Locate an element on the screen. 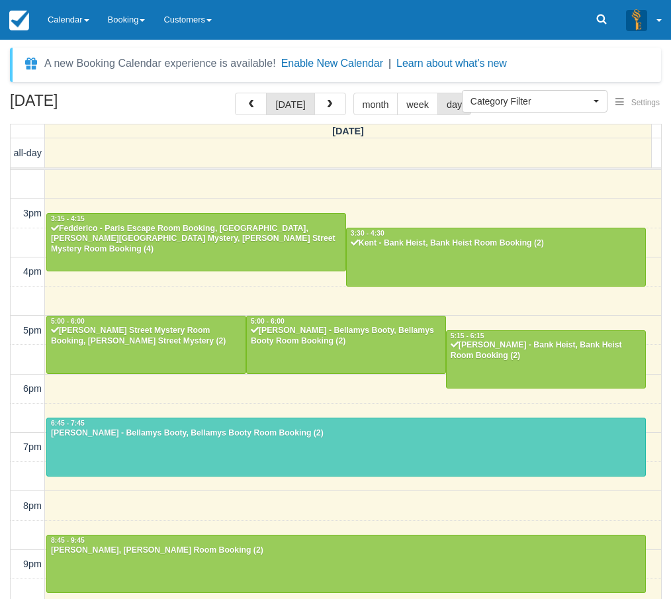 The height and width of the screenshot is (599, 671). span: 3pm is located at coordinates (32, 213).